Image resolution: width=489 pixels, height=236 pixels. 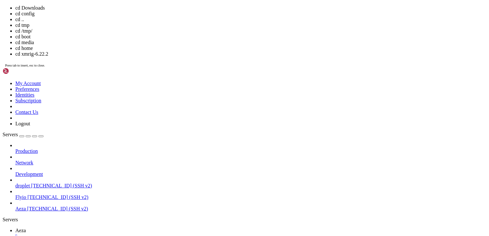 What do you see at coordinates (204, 81) in the screenshot?
I see `x-row: squashfs-root/usr/lib/libXss.so.1` at bounding box center [204, 81].